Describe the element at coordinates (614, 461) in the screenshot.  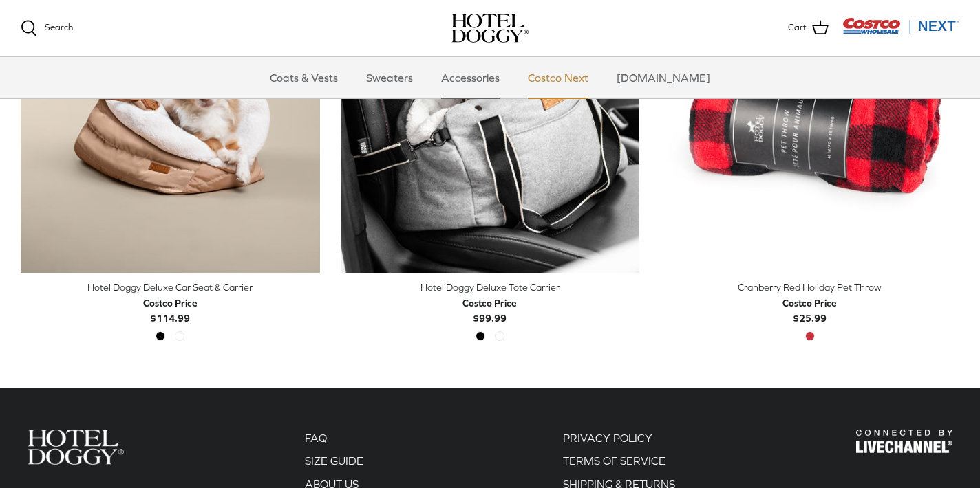
I see `a: TERMS OF SERVICE` at that location.